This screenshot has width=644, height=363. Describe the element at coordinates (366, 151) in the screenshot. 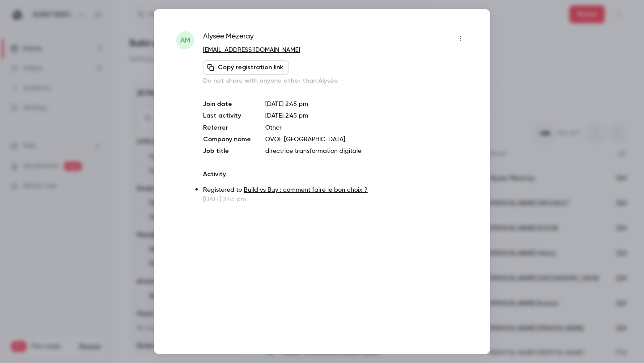

I see `p: directrice transformation digitale` at that location.